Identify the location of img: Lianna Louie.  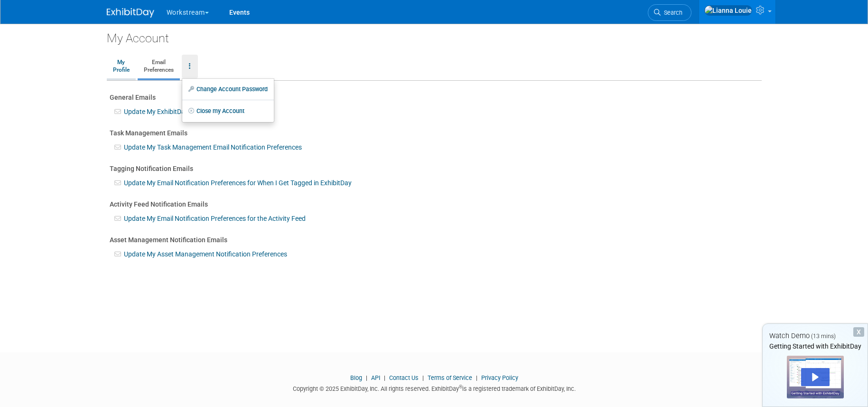
(728, 11).